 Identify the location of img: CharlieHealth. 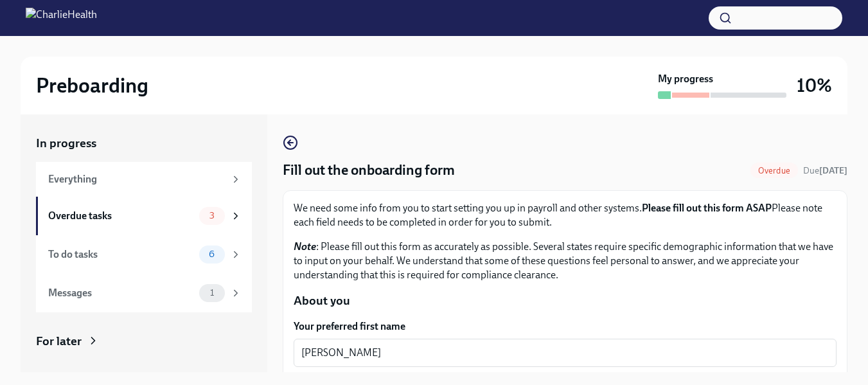
(61, 18).